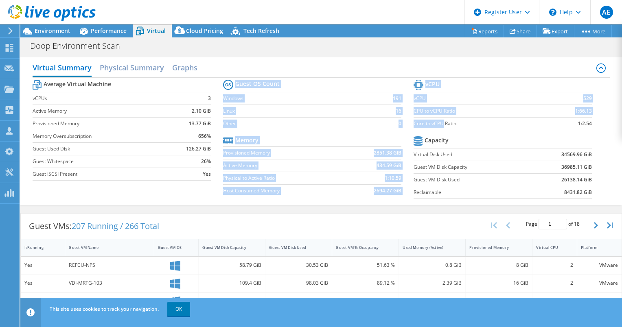 Image resolution: width=622 pixels, height=327 pixels. What do you see at coordinates (472, 180) in the screenshot?
I see `label: Guest VM Disk Used` at bounding box center [472, 180].